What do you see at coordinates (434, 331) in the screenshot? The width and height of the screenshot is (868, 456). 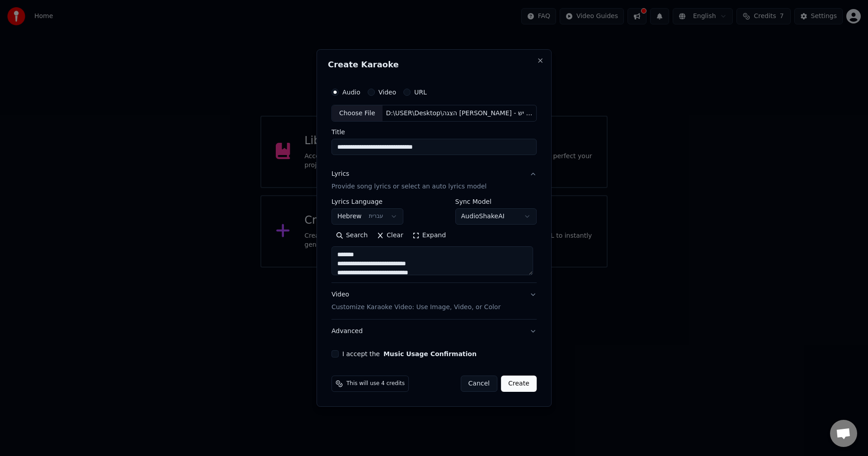 I see `button: Advanced` at bounding box center [434, 331].